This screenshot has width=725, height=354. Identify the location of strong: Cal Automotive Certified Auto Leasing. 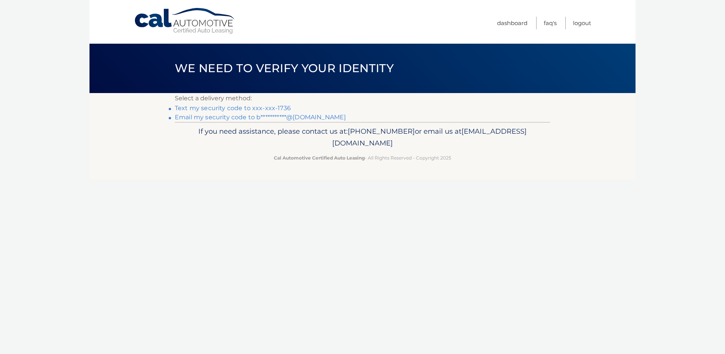
(319, 157).